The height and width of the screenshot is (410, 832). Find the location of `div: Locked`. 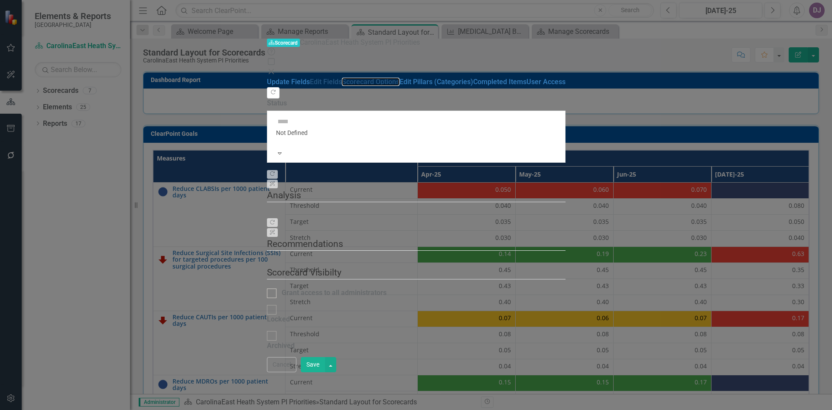

div: Locked is located at coordinates (416, 319).